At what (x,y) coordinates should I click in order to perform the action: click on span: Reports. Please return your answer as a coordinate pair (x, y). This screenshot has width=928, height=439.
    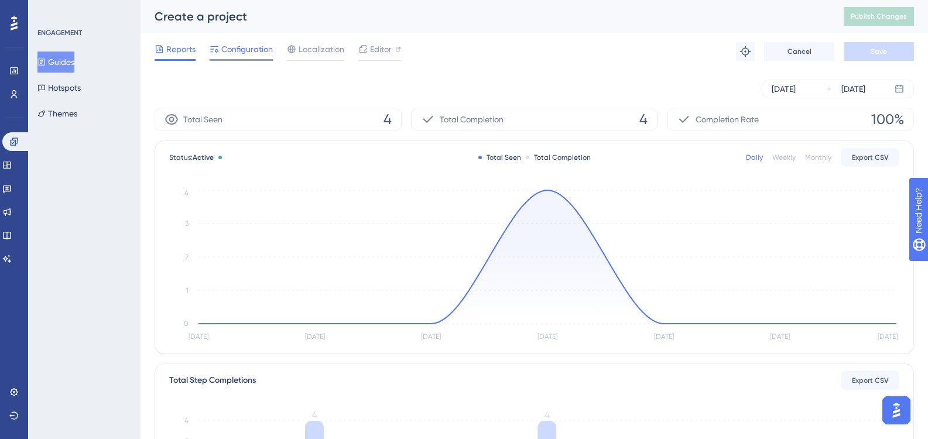
    Looking at the image, I should click on (181, 49).